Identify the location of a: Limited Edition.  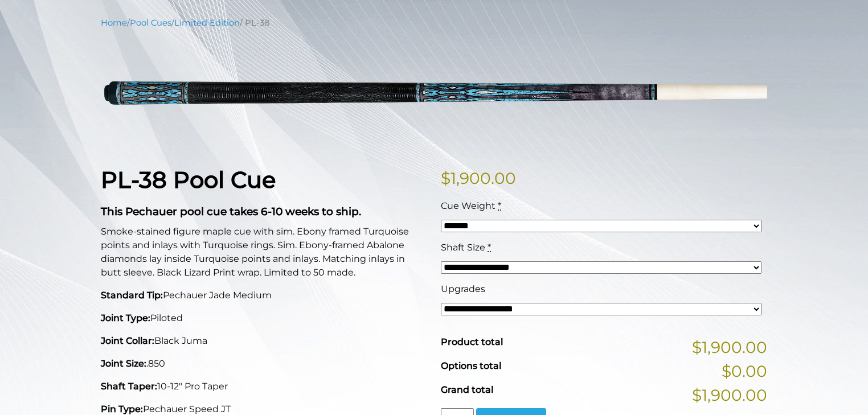
(207, 23).